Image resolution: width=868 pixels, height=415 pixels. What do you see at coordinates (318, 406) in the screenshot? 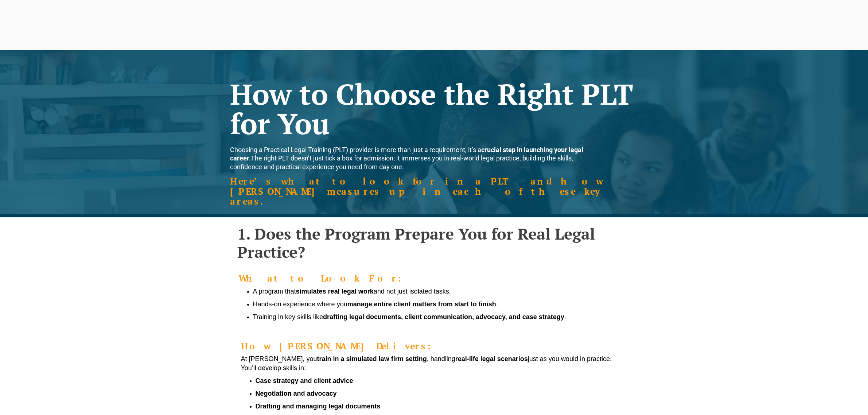
I see `b: Drafting and managing legal documents` at bounding box center [318, 406].